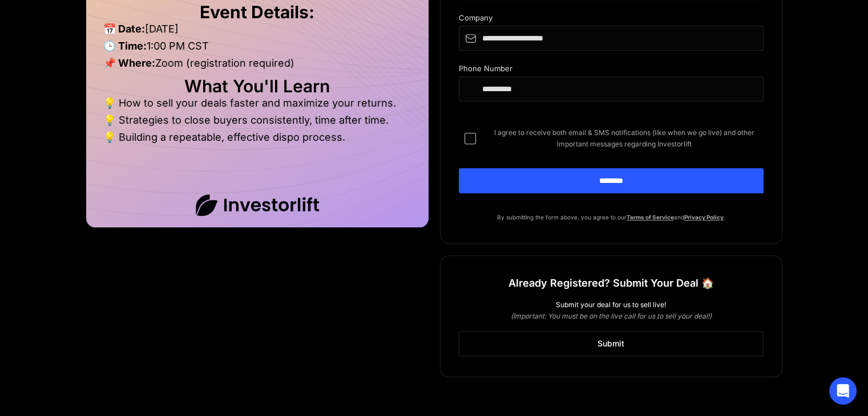 The image size is (868, 416). Describe the element at coordinates (129, 63) in the screenshot. I see `strong: 📌 Where:` at that location.